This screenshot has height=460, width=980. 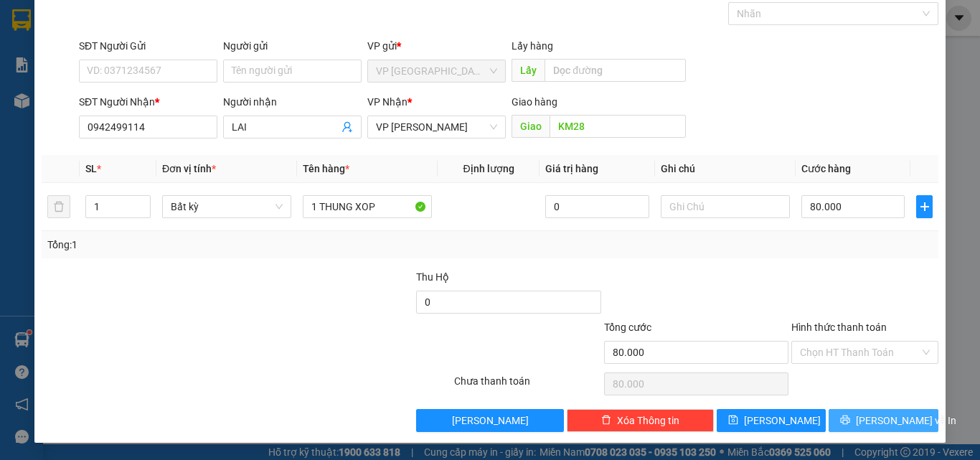 What do you see at coordinates (571, 169) in the screenshot?
I see `span: Giá trị hàng` at bounding box center [571, 169].